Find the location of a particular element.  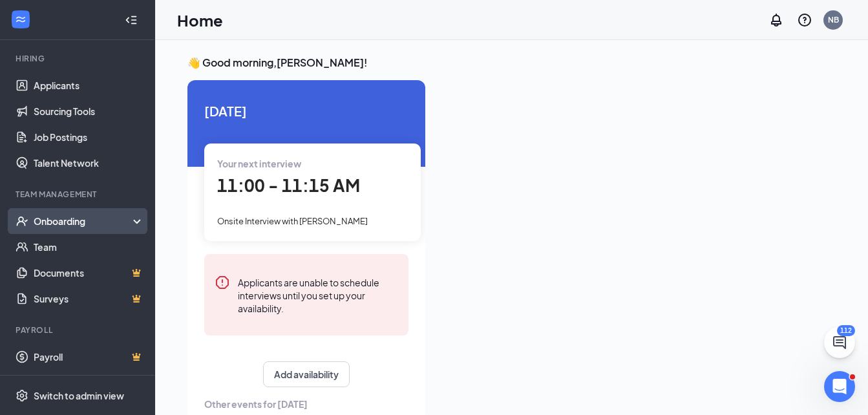

svg: ChatActive is located at coordinates (839, 342).